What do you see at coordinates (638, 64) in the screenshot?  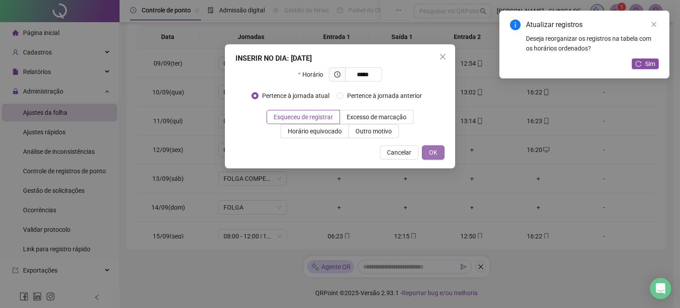 I see `span: reload` at bounding box center [638, 64].